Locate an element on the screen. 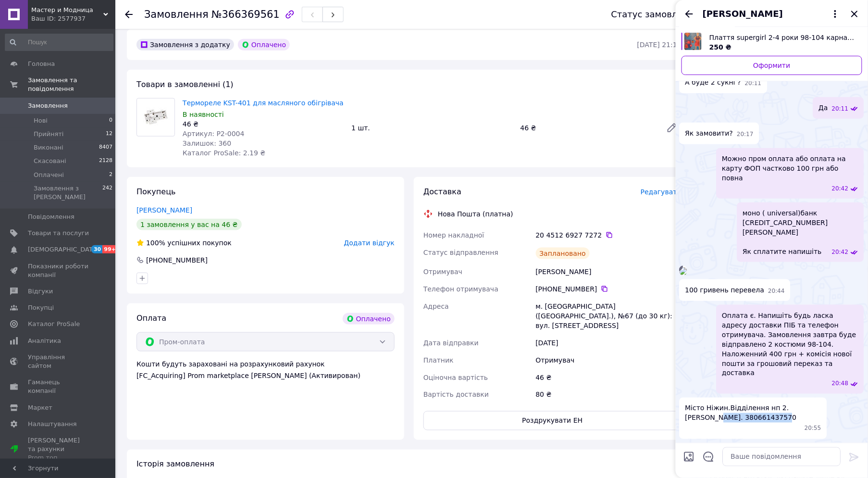 Image resolution: width=868 pixels, height=478 pixels. span: Оплачені is located at coordinates (48, 175).